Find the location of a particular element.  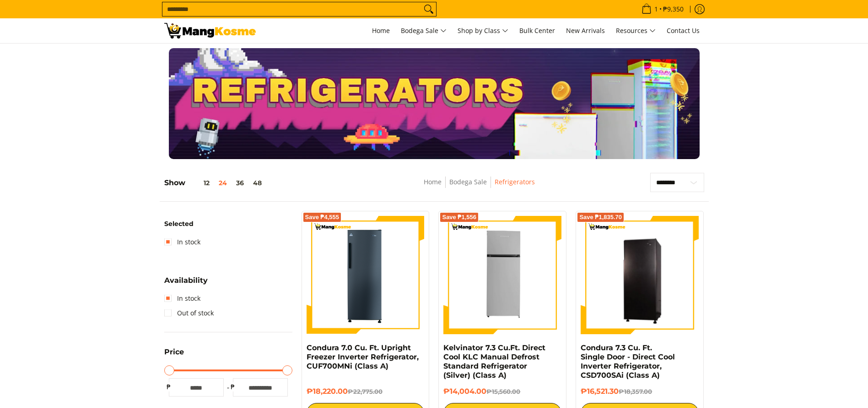

span: Save ₱4,555 is located at coordinates (322, 217).